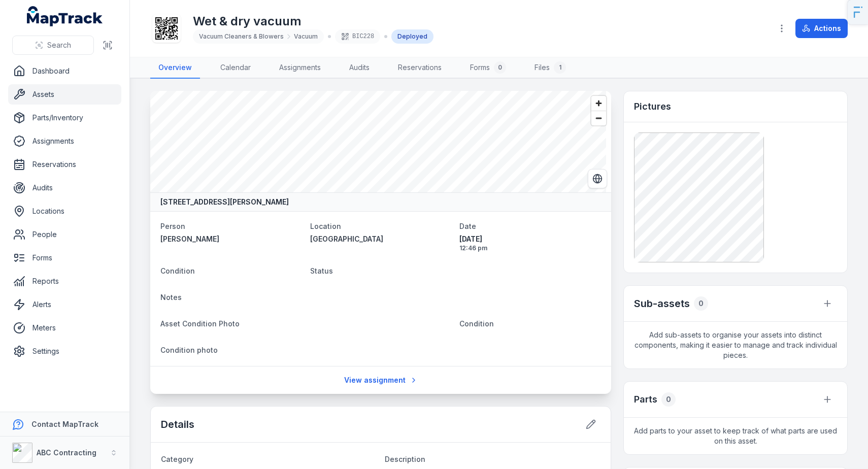 This screenshot has width=868, height=469. What do you see at coordinates (236, 68) in the screenshot?
I see `a: Calendar` at bounding box center [236, 68].